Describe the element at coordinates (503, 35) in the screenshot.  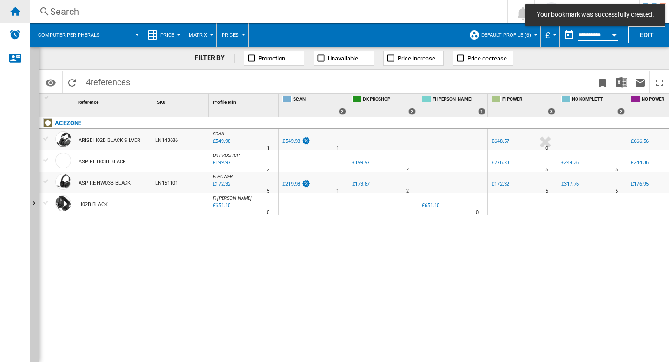
I see `div: Default profile (6)` at that location.